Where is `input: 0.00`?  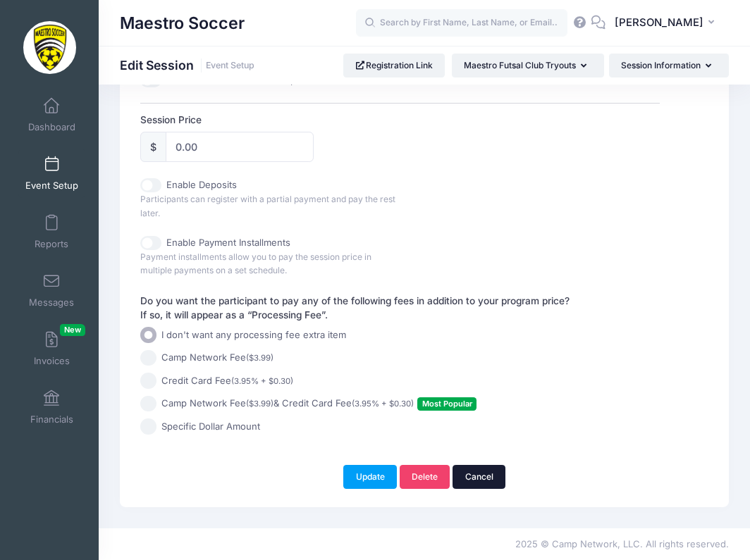
input: 0.00 is located at coordinates (239, 147).